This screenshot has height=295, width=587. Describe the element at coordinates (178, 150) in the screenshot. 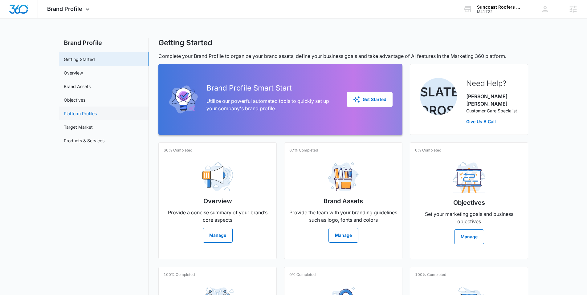

I see `p: 60% Completed` at that location.